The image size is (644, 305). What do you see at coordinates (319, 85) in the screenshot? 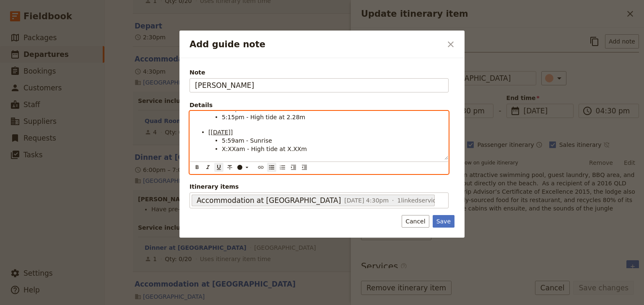
I see `input: Note` at bounding box center [319, 85].